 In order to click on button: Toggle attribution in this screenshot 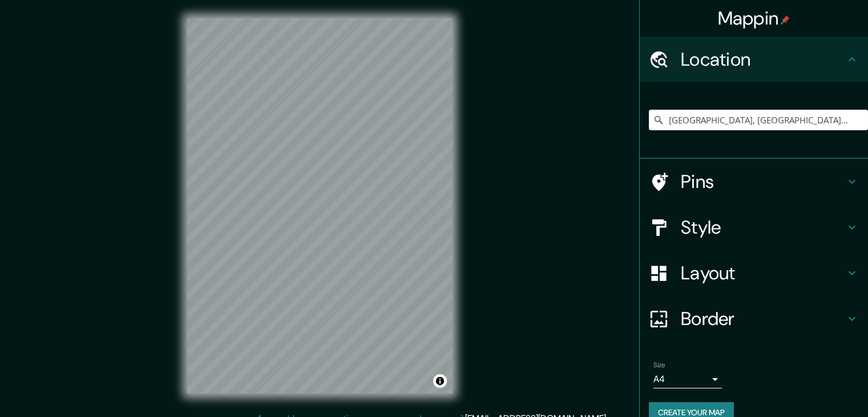, I will do `click(440, 380)`.